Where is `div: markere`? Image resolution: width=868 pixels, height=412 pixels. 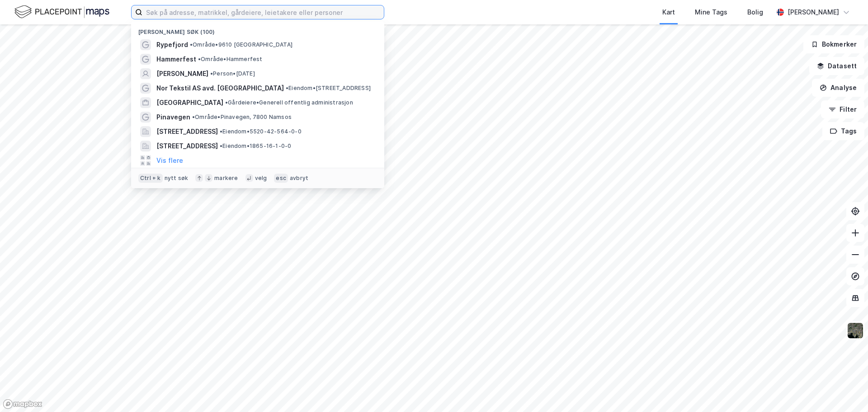
div: markere is located at coordinates (226, 178).